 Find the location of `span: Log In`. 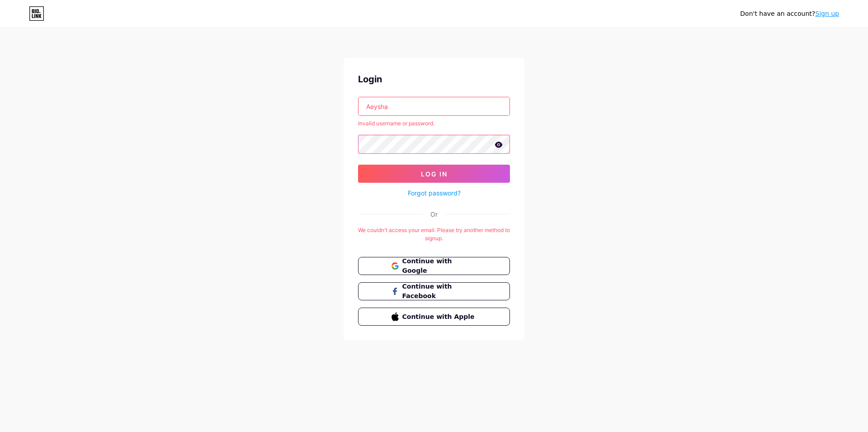

span: Log In is located at coordinates (434, 174).